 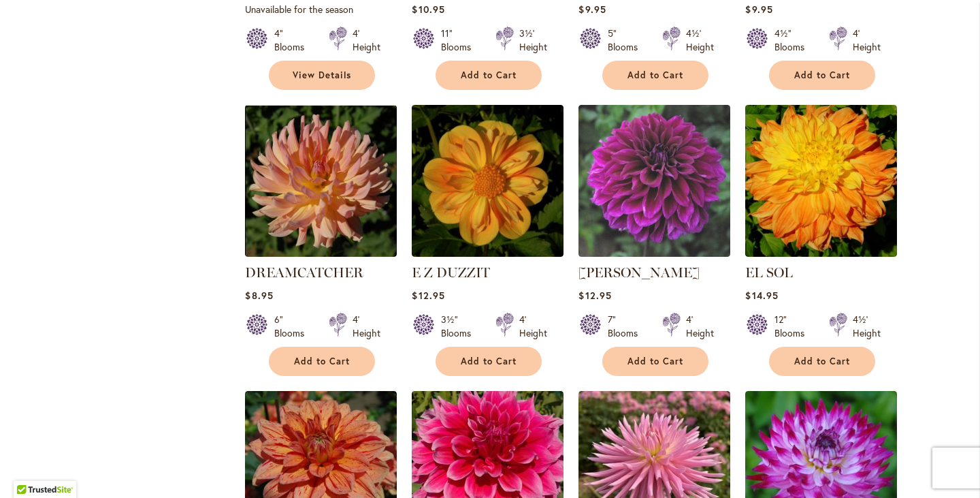 What do you see at coordinates (320, 252) in the screenshot?
I see `a: Dreamcatcher` at bounding box center [320, 252].